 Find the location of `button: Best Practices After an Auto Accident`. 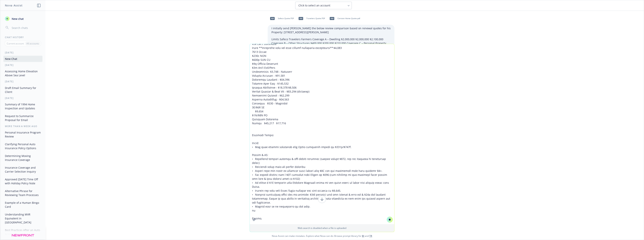

button: Best Practices After an Auto Accident is located at coordinates (23, 232).